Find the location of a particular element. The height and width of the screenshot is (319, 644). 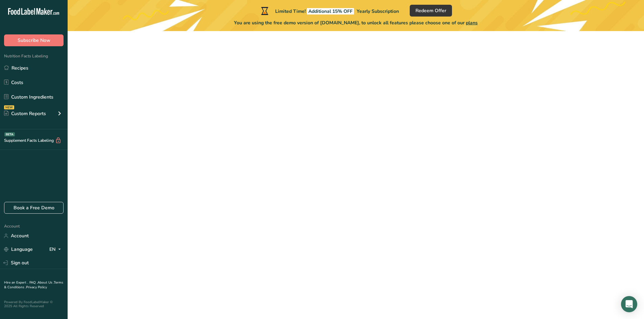

a: Hire an Expert . is located at coordinates (16, 283).